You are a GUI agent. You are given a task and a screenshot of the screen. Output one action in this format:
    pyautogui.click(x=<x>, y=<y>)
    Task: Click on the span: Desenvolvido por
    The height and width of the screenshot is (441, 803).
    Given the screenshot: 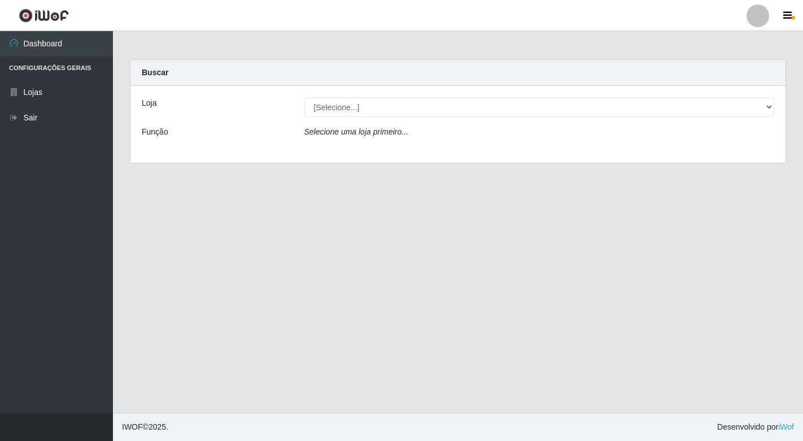 What is the action you would take?
    pyautogui.click(x=756, y=427)
    